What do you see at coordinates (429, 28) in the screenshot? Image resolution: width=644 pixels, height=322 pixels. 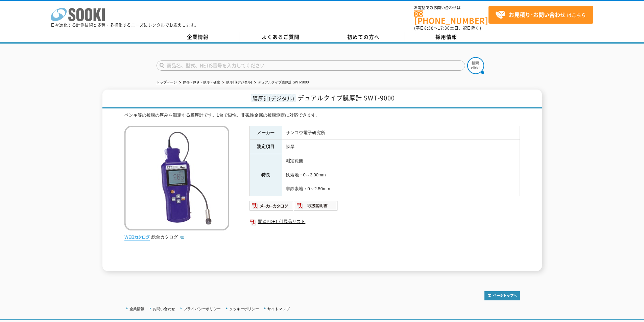 I see `span: 8:50` at bounding box center [429, 28].